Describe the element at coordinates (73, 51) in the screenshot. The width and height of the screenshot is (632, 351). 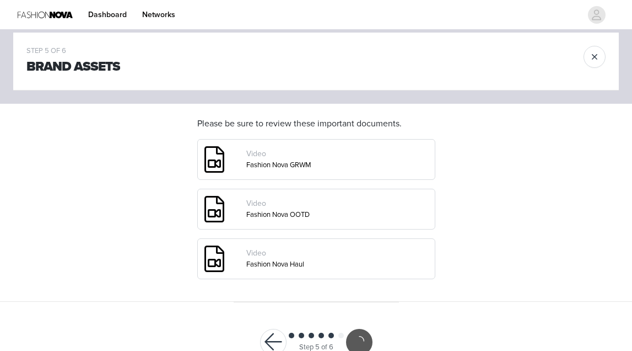
I see `div: STEP 5 OF 6` at that location.